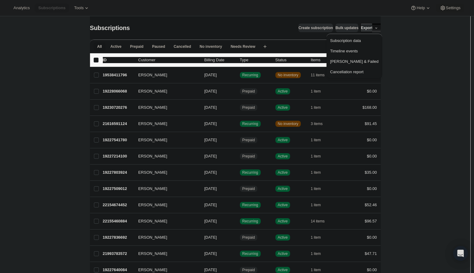 This screenshot has width=474, height=273. Describe the element at coordinates (320, 124) in the screenshot. I see `button: 3 items` at that location.